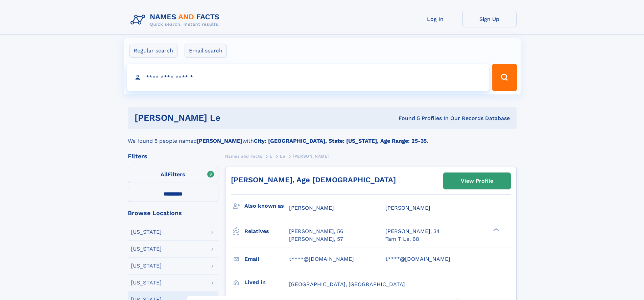 This screenshot has width=644, height=300. What do you see at coordinates (402, 239) in the screenshot?
I see `a: Tam T Le, 68` at bounding box center [402, 239].